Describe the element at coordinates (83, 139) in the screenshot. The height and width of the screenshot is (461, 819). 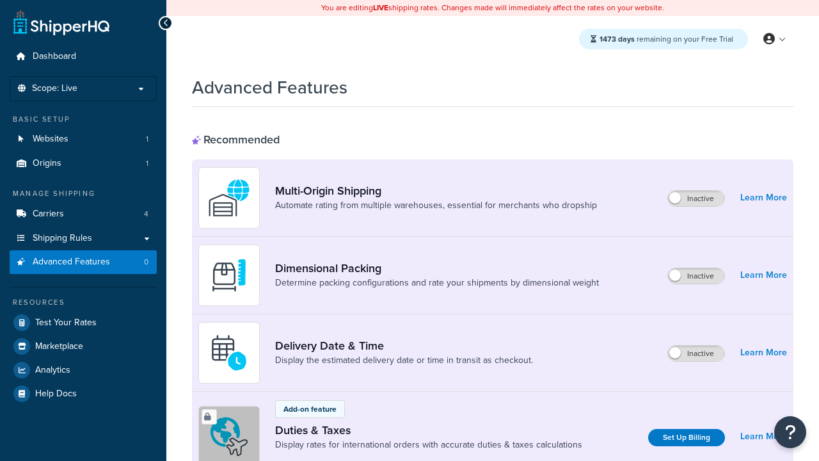
I see `a: Websites1` at that location.